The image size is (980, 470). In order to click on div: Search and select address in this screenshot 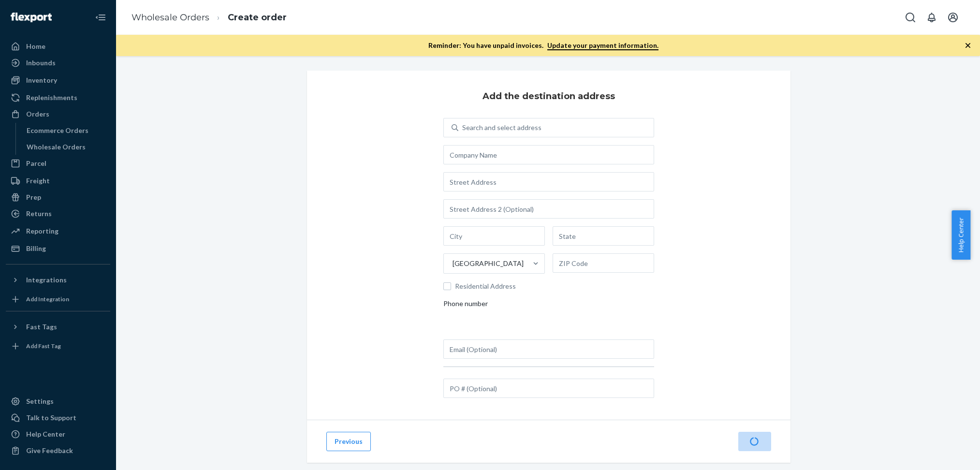, I will do `click(502, 128)`.